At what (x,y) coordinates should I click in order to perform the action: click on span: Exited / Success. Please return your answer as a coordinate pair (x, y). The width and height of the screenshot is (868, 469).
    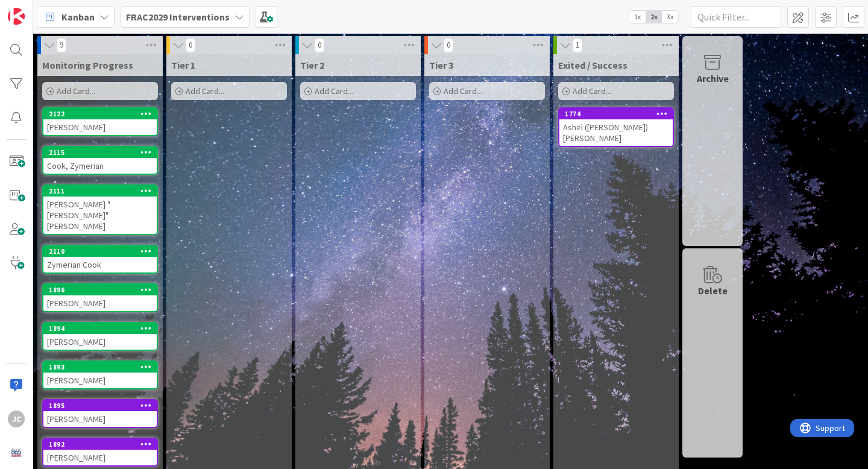
    Looking at the image, I should click on (593, 65).